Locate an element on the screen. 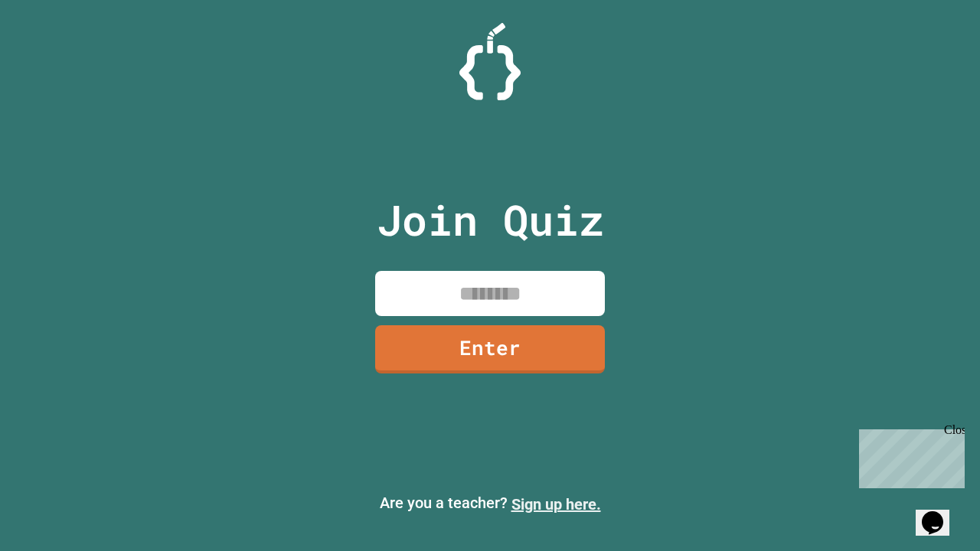 Image resolution: width=980 pixels, height=551 pixels. a: Sign up here. is located at coordinates (556, 504).